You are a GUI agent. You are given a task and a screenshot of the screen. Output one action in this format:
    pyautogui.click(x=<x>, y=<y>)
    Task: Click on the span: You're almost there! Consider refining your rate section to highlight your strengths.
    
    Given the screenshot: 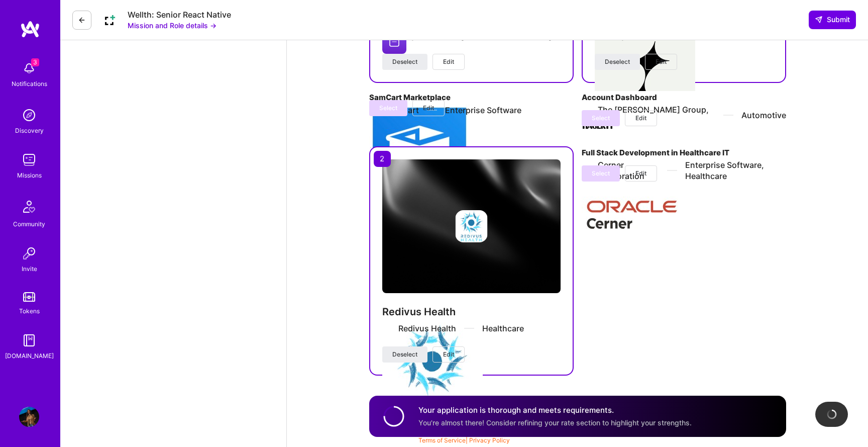 What is the action you would take?
    pyautogui.click(x=555, y=422)
    